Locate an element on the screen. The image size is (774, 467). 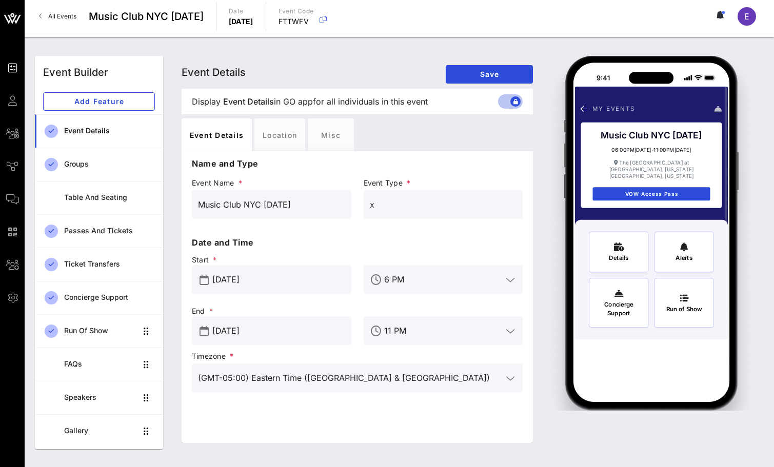
p: Date and Time is located at coordinates (357, 242).